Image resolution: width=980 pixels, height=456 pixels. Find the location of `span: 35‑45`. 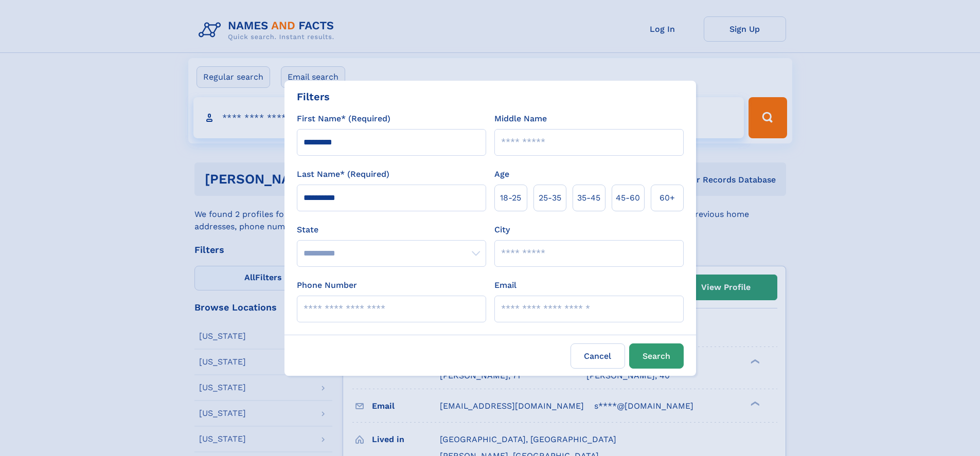

span: 35‑45 is located at coordinates (588, 198).